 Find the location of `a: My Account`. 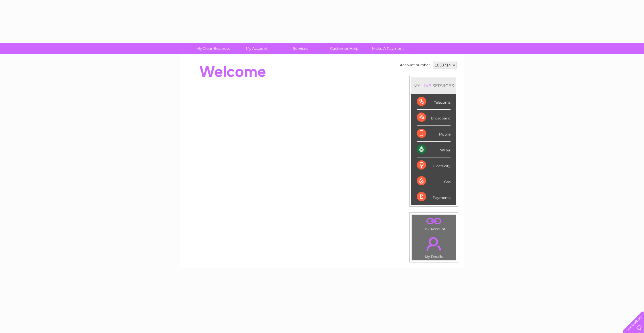

a: My Account is located at coordinates (257, 48).